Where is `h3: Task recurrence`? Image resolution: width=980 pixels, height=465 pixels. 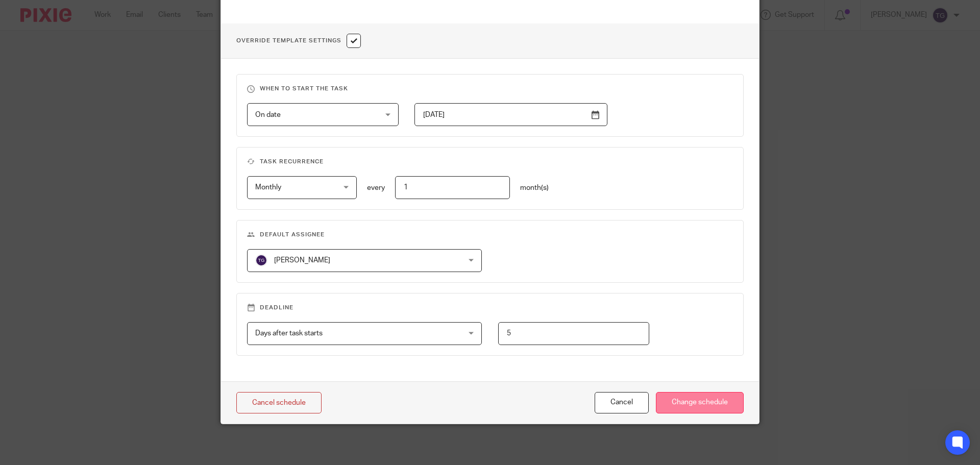
h3: Task recurrence is located at coordinates (490, 161).